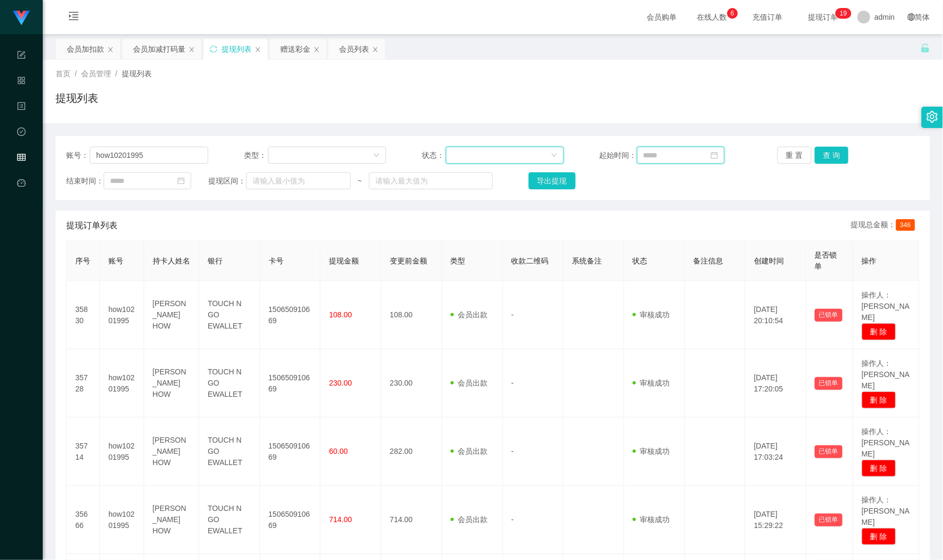  What do you see at coordinates (21, 176) in the screenshot?
I see `span: 数据中心` at bounding box center [21, 176].